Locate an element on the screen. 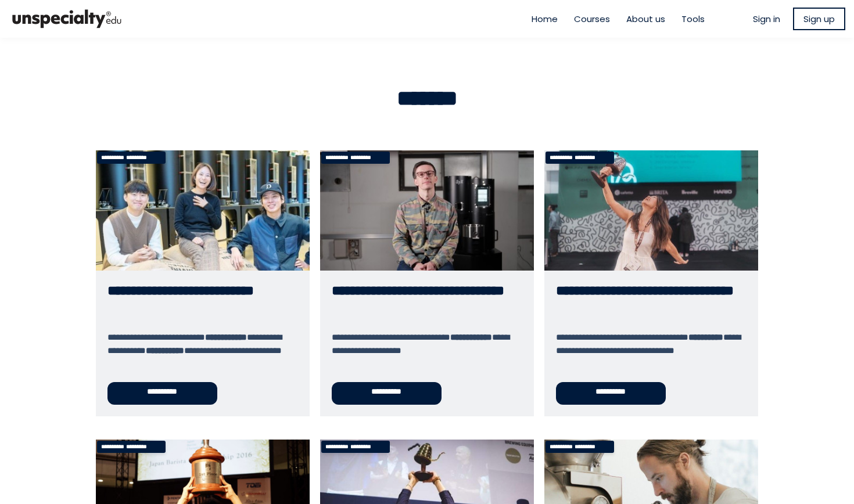 The image size is (854, 504). span: Home is located at coordinates (544, 18).